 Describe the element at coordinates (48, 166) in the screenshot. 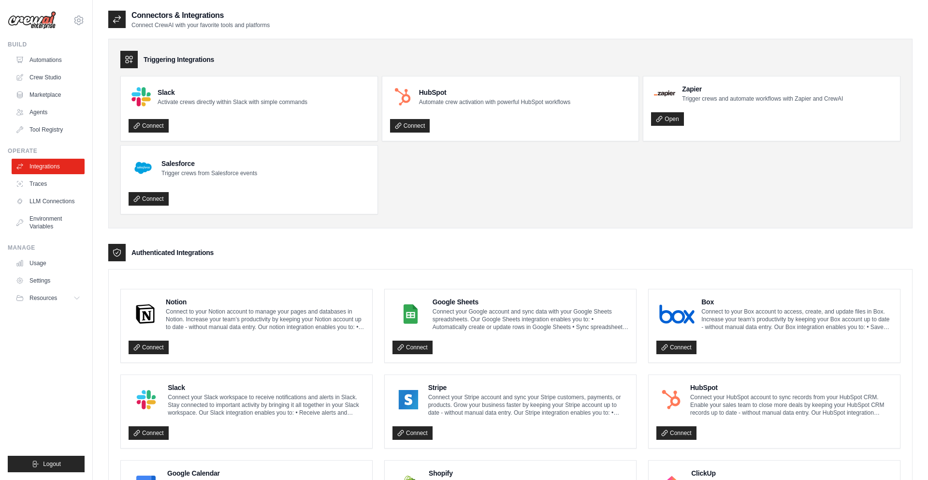

I see `a: Integrations` at that location.